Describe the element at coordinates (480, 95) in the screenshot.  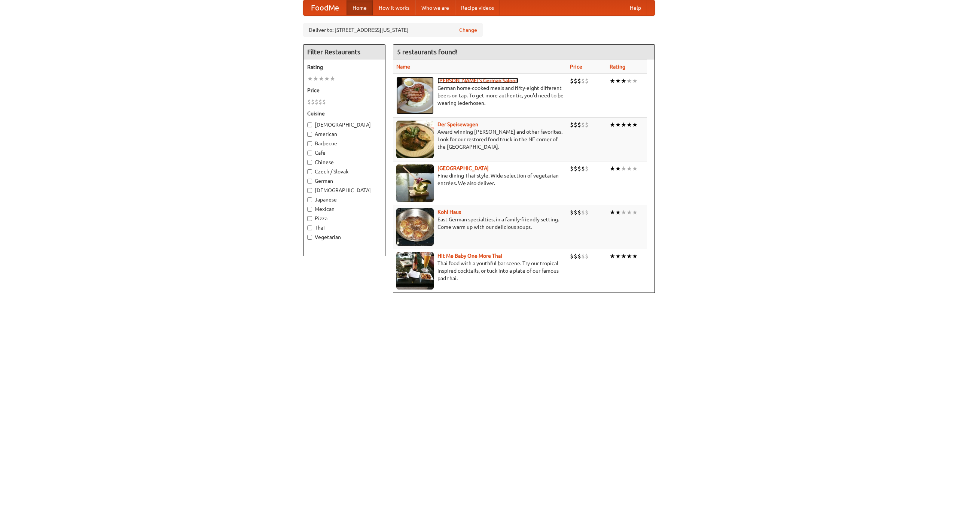
I see `p: German home-cooked meals and fifty-eight different beers on tap. To get more authentic, you'd nee...` at that location.